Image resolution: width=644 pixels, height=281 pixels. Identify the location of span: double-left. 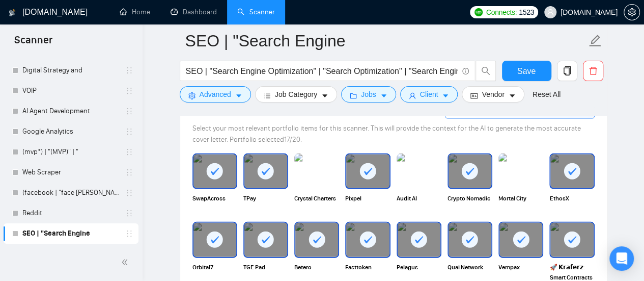
(126, 262).